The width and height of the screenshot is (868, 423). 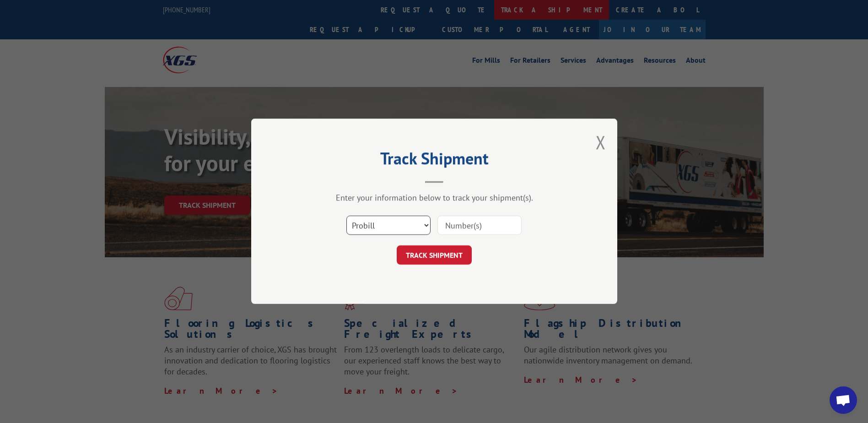 I want to click on button: Close modal, so click(x=601, y=142).